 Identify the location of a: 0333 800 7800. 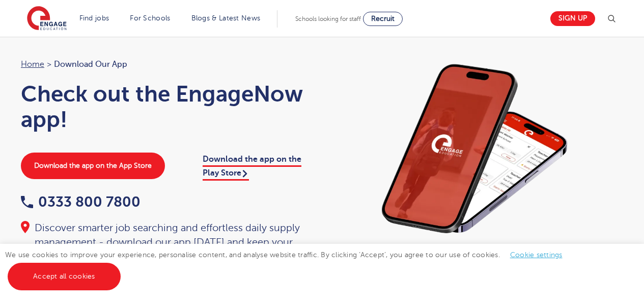
(80, 201).